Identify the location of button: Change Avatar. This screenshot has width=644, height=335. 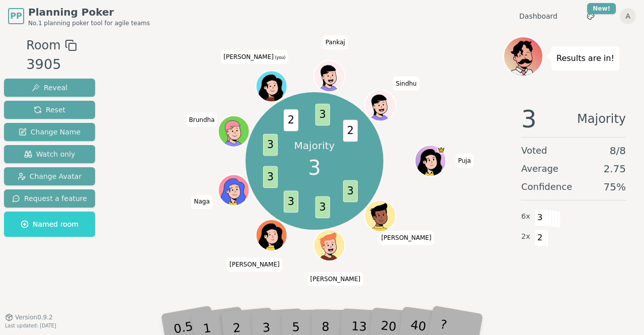
(49, 176).